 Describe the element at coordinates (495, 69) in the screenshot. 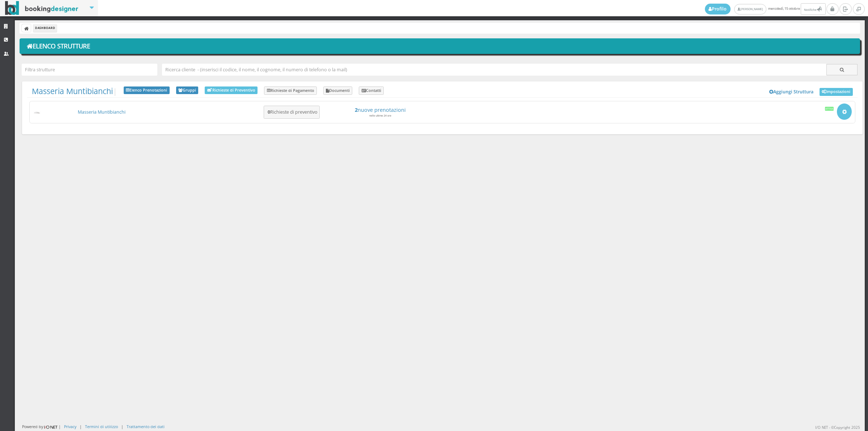

I see `input: Ricerca cliente - (inserisci il codice, il nome, il cognome, il numero di telefono o la mail)` at that location.